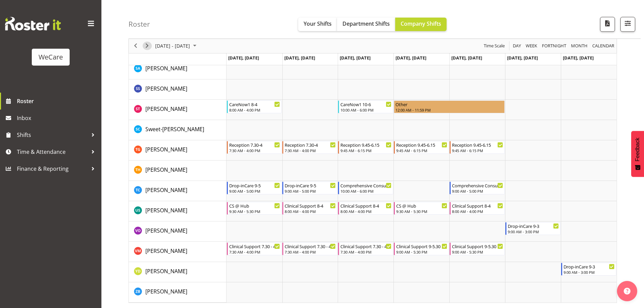  I want to click on span: calendar, so click(603, 46).